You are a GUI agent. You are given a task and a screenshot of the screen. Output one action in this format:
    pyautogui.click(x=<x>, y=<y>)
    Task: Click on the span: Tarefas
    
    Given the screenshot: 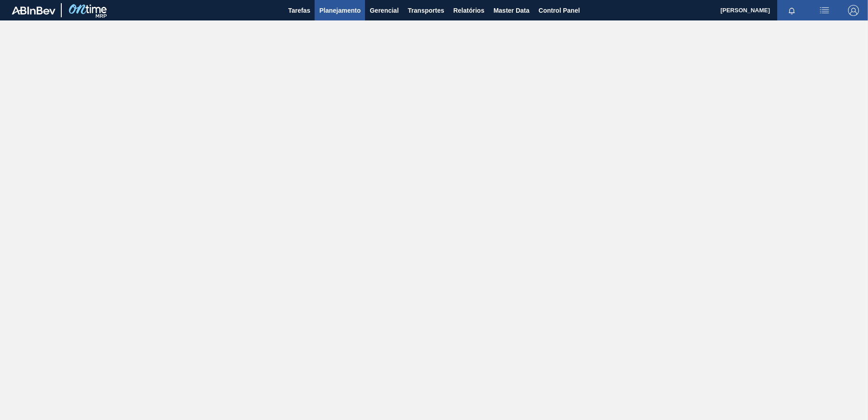 What is the action you would take?
    pyautogui.click(x=299, y=10)
    